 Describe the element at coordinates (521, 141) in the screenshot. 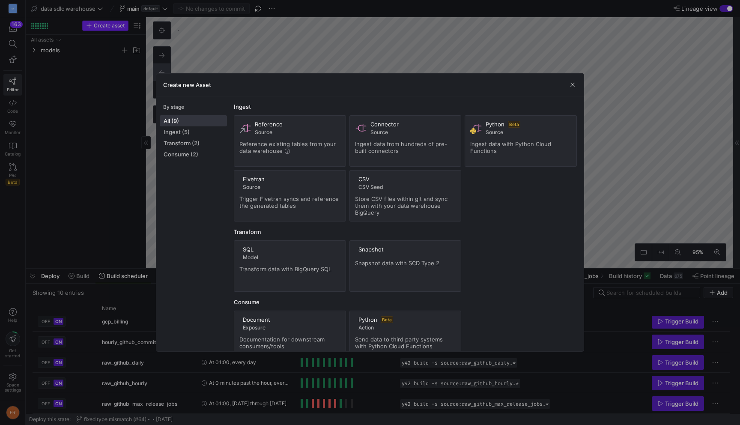

I see `button: PythonBetaSourceIngest data with Python Cloud Functions` at that location.